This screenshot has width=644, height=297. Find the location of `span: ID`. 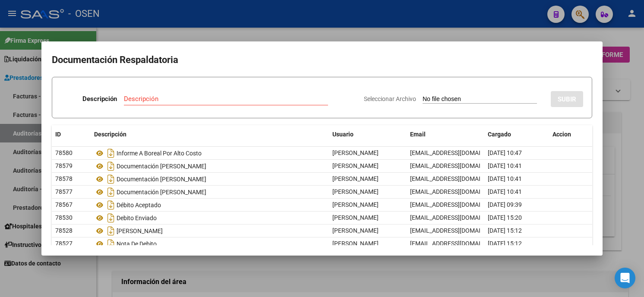

span: ID is located at coordinates (58, 134).